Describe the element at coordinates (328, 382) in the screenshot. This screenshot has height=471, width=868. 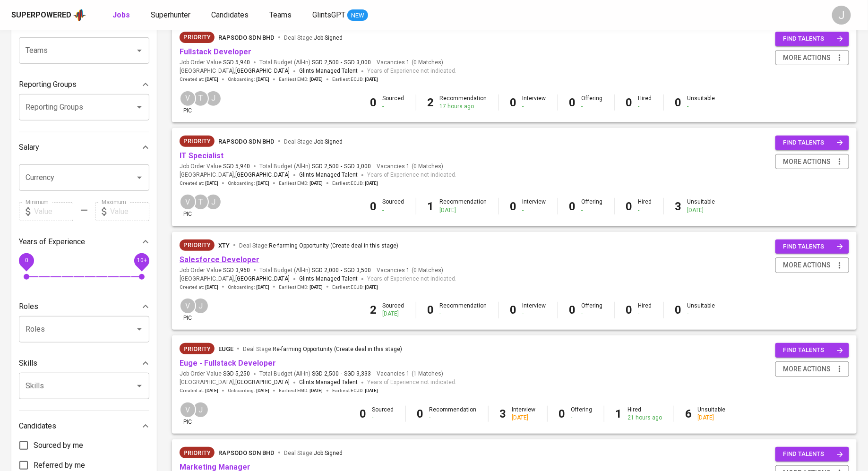
I see `span: Glints Managed Talent` at that location.